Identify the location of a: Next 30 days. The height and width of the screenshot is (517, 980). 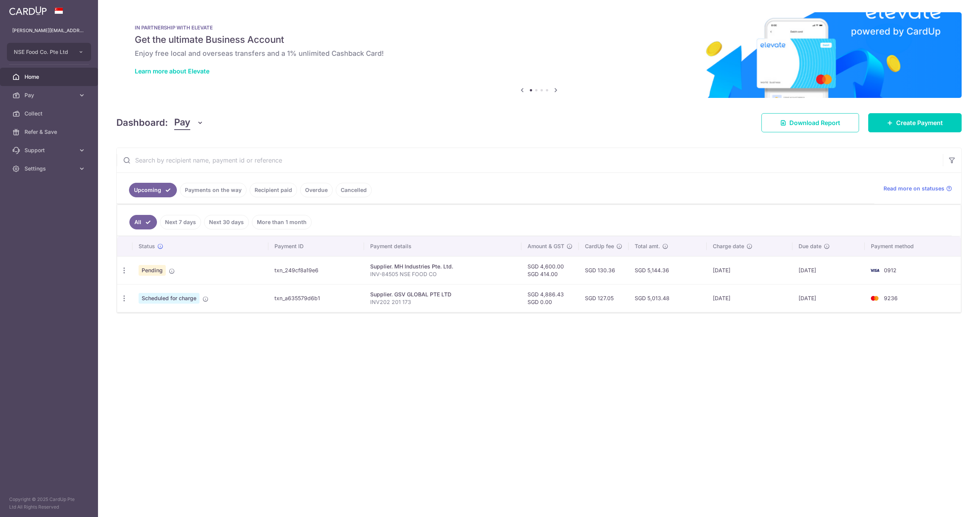
(227, 222).